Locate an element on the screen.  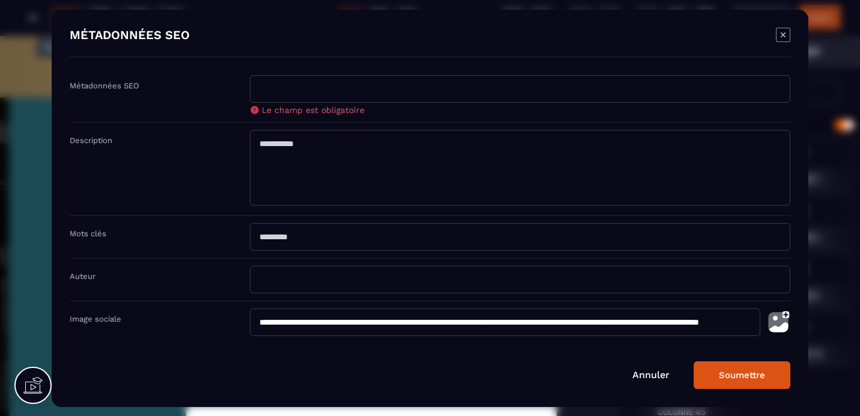
h1: - Sans avoir besoin de tout plaquer - Sans nouvelles contraintes - Sans devoir te justifier is located at coordinates (433, 282).